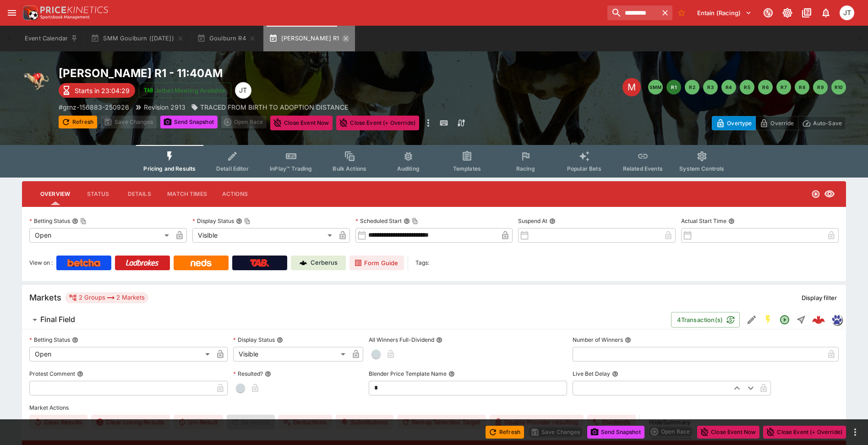  I want to click on button: Auto-Save, so click(822, 123).